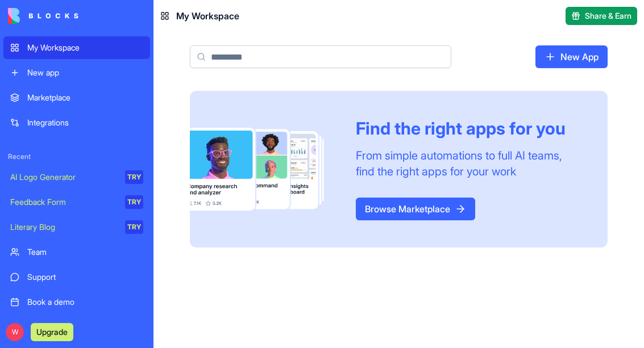 This screenshot has width=644, height=348. Describe the element at coordinates (85, 123) in the screenshot. I see `div: Integrations` at that location.